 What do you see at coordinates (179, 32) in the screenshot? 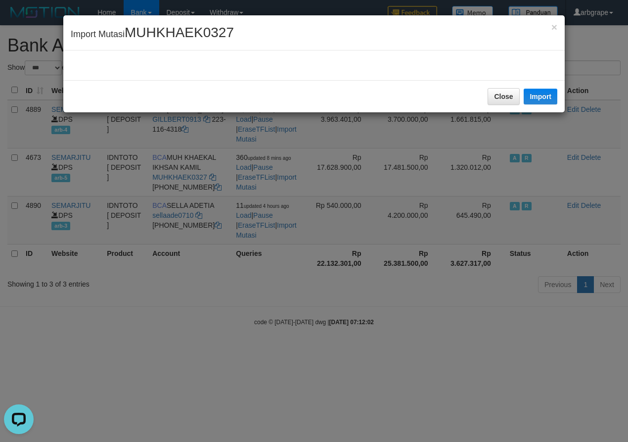
I see `span: MUHKHAEK0327` at bounding box center [179, 32].